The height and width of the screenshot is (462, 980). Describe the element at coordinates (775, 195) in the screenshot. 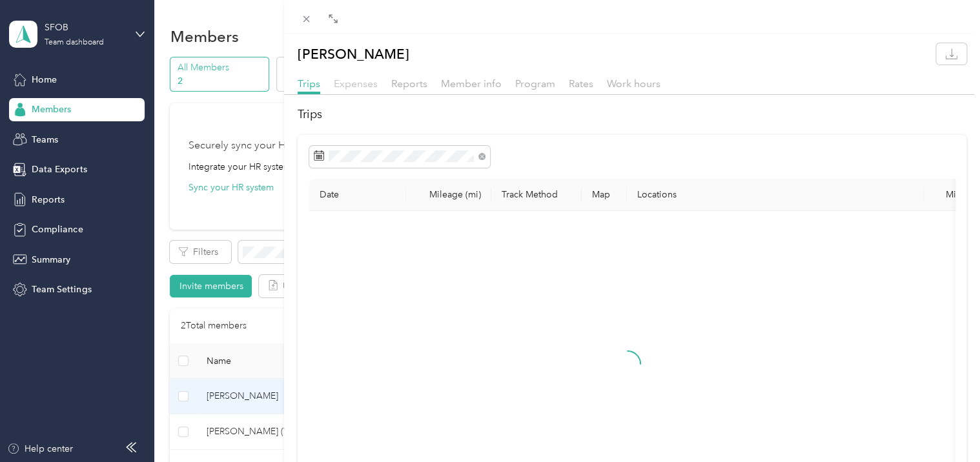

I see `th: Locations` at that location.